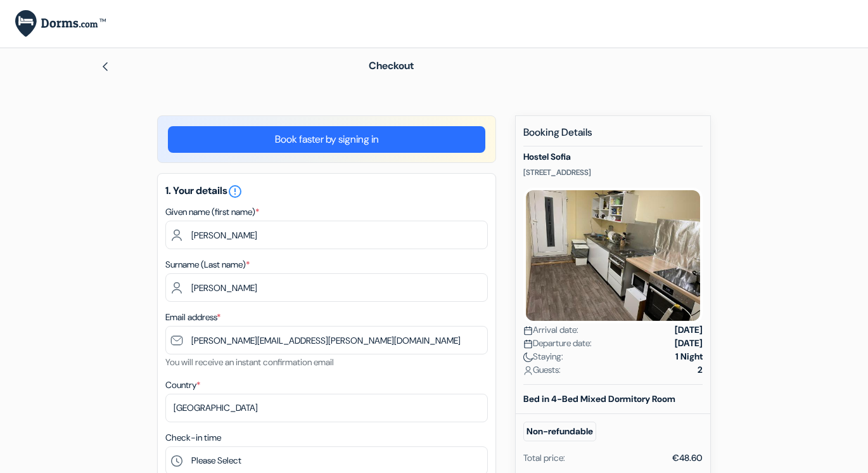 The width and height of the screenshot is (868, 473). I want to click on small: Non-refundable, so click(560, 431).